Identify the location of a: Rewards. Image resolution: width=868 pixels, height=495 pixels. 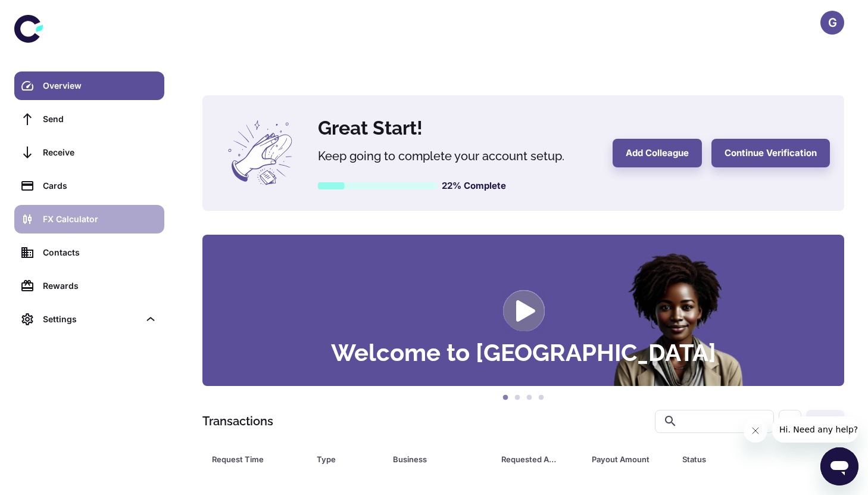
(90, 286).